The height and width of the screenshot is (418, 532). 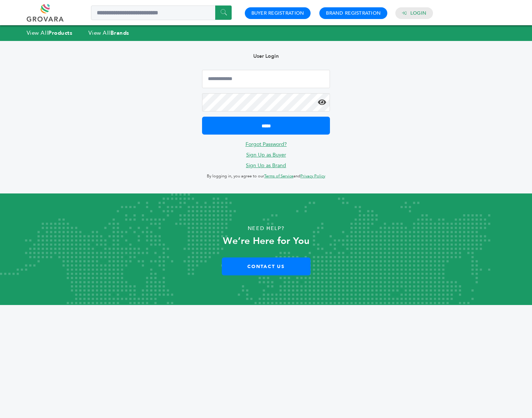 I want to click on a: Sign Up as Brand, so click(x=266, y=165).